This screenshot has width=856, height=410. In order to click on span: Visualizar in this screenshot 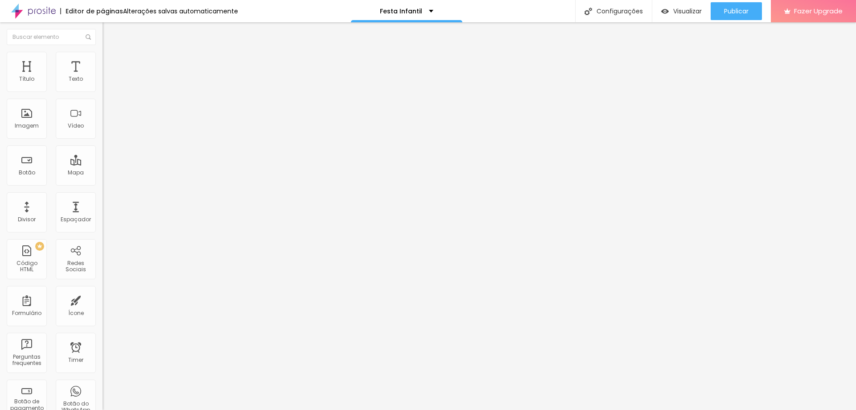, I will do `click(687, 11)`.